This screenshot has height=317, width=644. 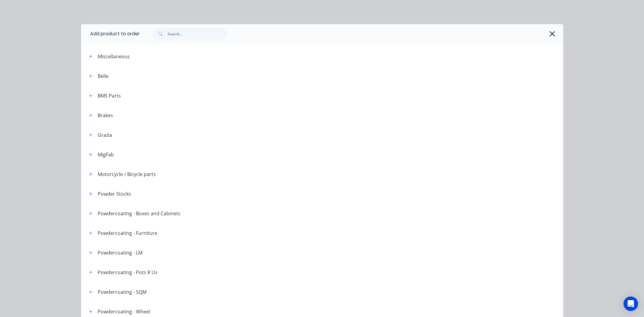 I want to click on div: Powdercoating - Boxes and Cabinets, so click(x=139, y=213).